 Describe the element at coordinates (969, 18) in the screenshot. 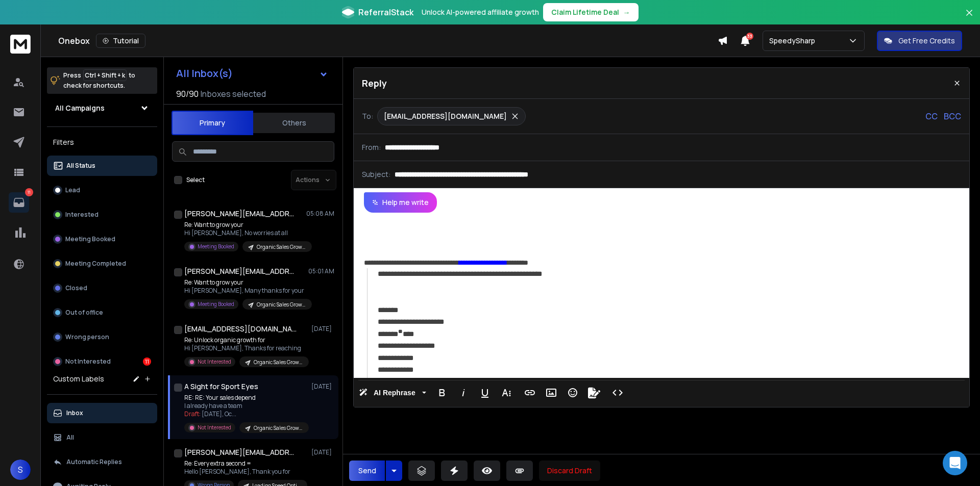

I see `button: Close banner` at that location.